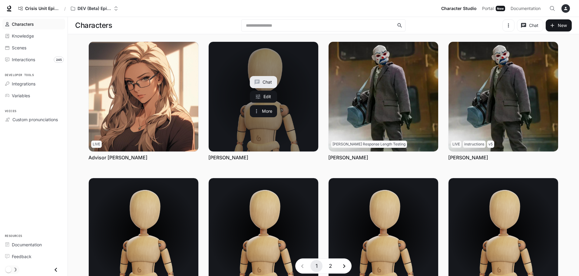  Describe the element at coordinates (530, 25) in the screenshot. I see `button: Chat` at that location.